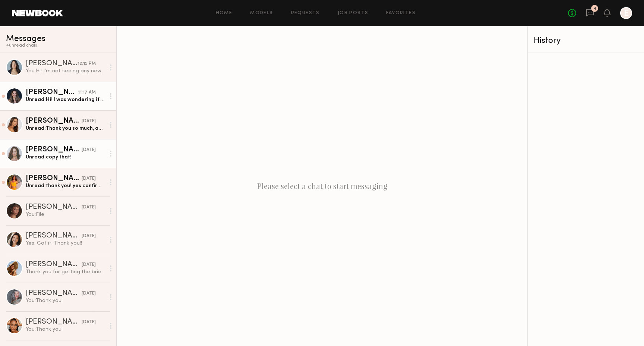 The width and height of the screenshot is (644, 346). I want to click on a: Models, so click(261, 13).